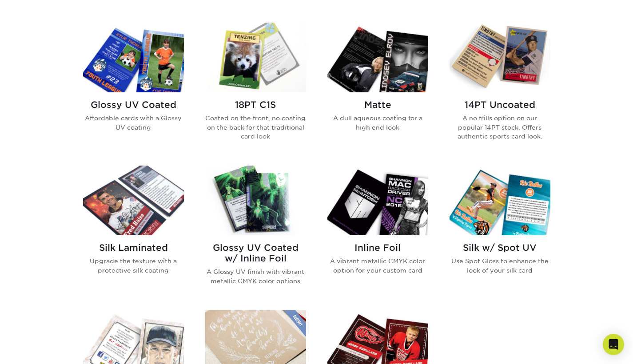 The width and height of the screenshot is (633, 364). What do you see at coordinates (133, 248) in the screenshot?
I see `h2: Silk Laminated` at bounding box center [133, 248].